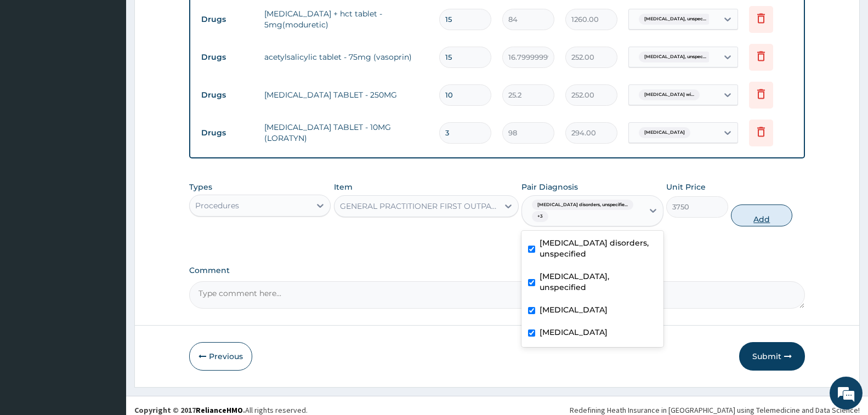 This screenshot has width=868, height=415. What do you see at coordinates (121, 69) in the screenshot?
I see `div: Chat with us now` at bounding box center [121, 69].